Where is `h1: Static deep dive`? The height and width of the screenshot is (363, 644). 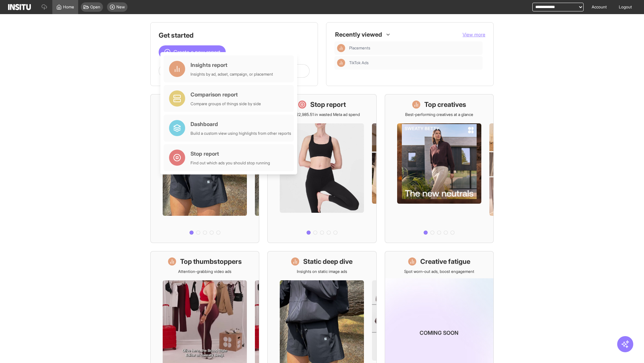
h1: Static deep dive is located at coordinates (327, 261).